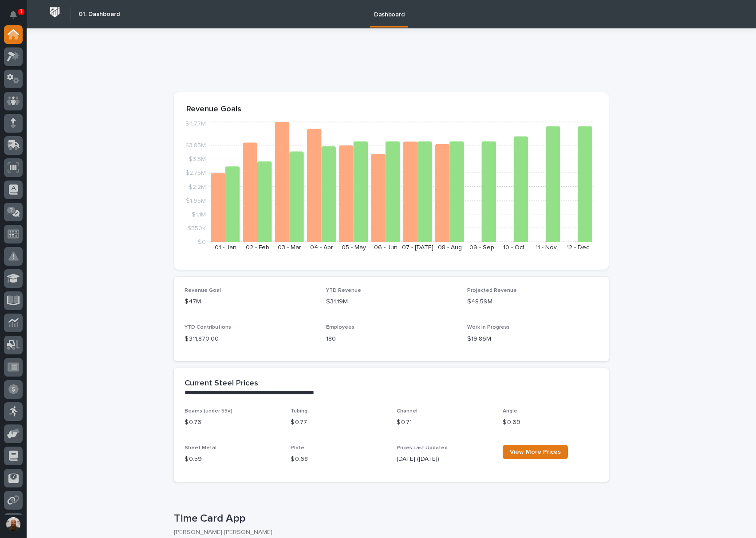 Image resolution: width=756 pixels, height=538 pixels. What do you see at coordinates (492, 291) in the screenshot?
I see `span: Projected Revenue` at bounding box center [492, 291].